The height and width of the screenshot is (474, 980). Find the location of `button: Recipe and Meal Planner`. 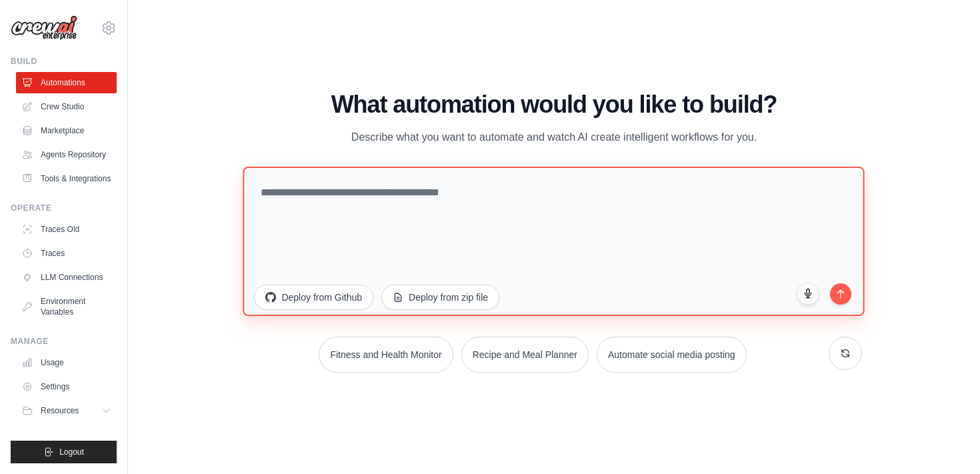

button: Recipe and Meal Planner is located at coordinates (525, 355).